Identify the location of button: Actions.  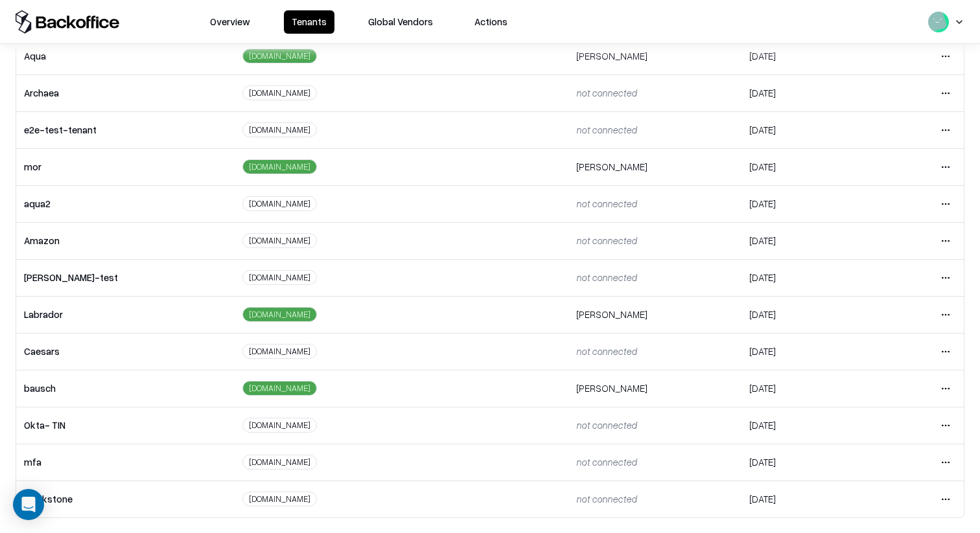
(491, 22).